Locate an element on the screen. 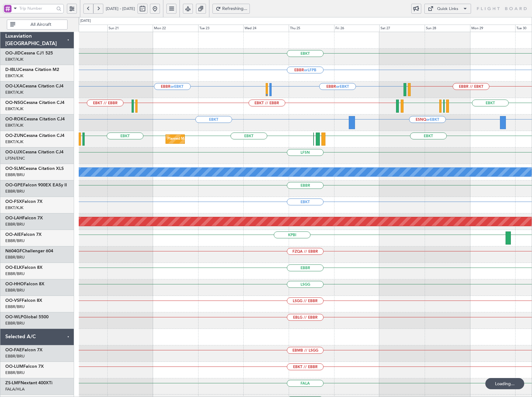 The width and height of the screenshot is (532, 397). button: Refreshing... is located at coordinates (231, 9).